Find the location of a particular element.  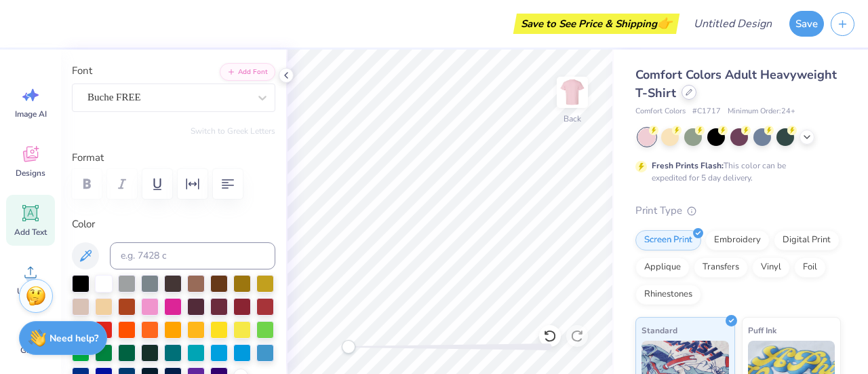

label: Font is located at coordinates (82, 71).